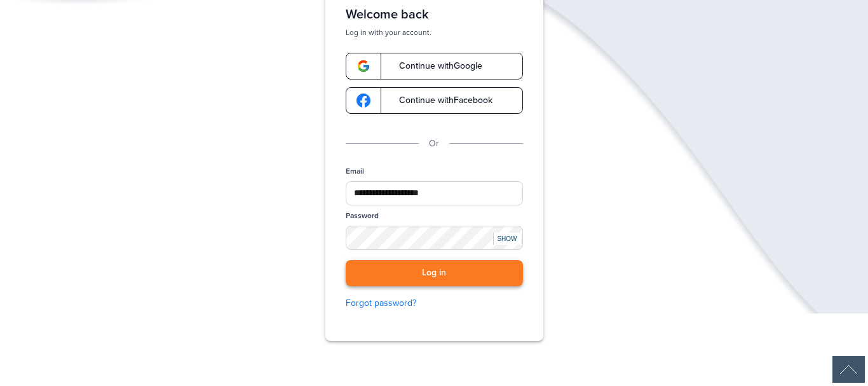  What do you see at coordinates (439, 100) in the screenshot?
I see `span: Continue with Facebook` at bounding box center [439, 100].